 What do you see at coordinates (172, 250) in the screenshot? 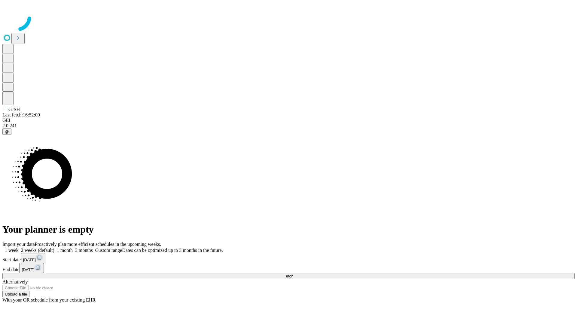
I see `span: Dates can be optimized up to 3 months in the future.` at bounding box center [172, 250].